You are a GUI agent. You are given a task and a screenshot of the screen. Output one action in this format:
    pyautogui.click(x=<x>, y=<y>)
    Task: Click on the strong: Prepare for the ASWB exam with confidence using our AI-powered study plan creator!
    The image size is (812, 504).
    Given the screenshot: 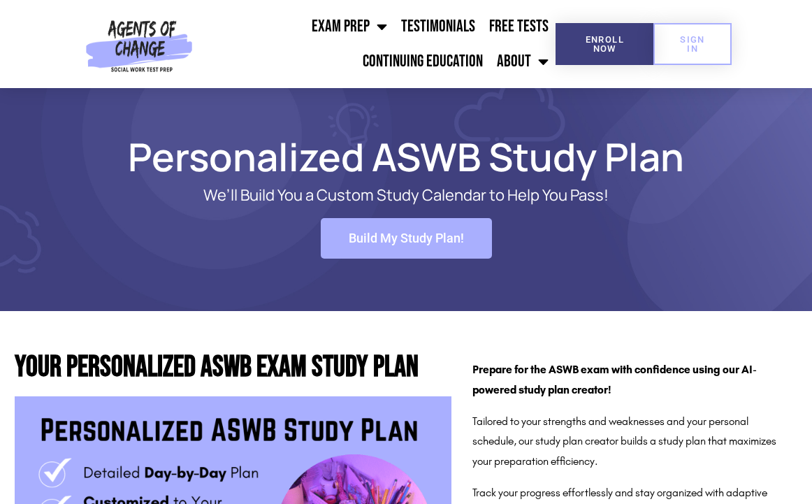 What is the action you would take?
    pyautogui.click(x=615, y=380)
    